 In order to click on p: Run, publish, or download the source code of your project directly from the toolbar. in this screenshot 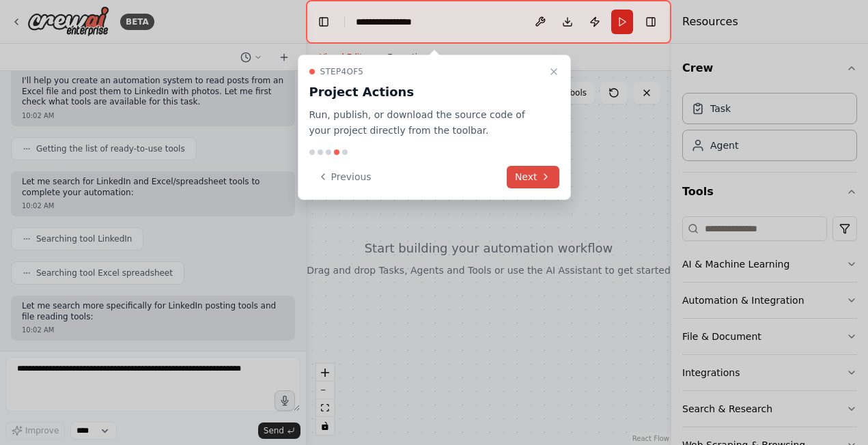, I will do `click(426, 123)`.